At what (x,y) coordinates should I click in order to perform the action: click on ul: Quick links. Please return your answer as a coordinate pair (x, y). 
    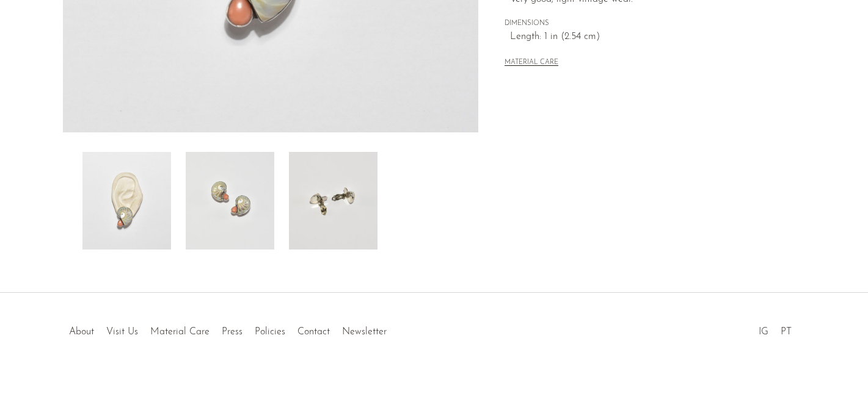
    Looking at the image, I should click on (228, 329).